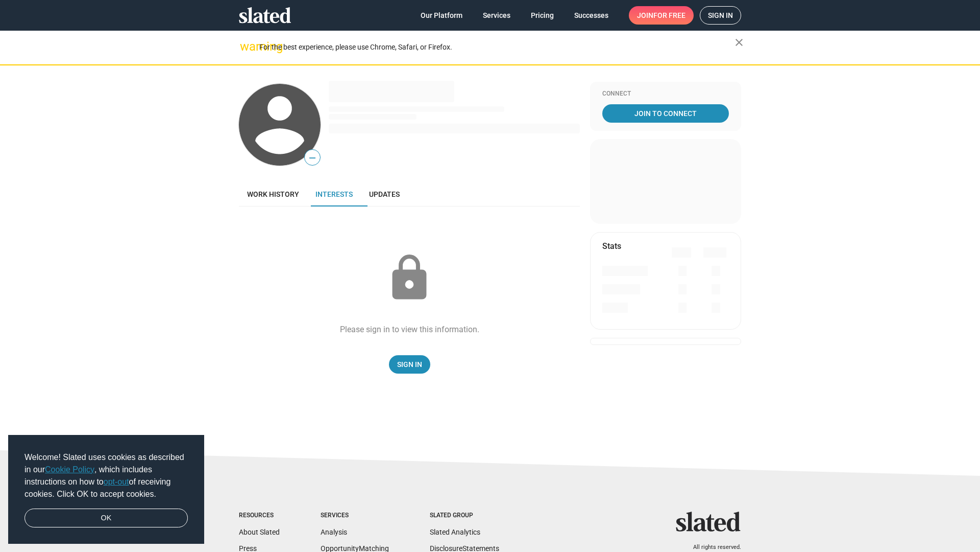 The image size is (980, 552). Describe the element at coordinates (442, 15) in the screenshot. I see `span: Our Platform` at that location.